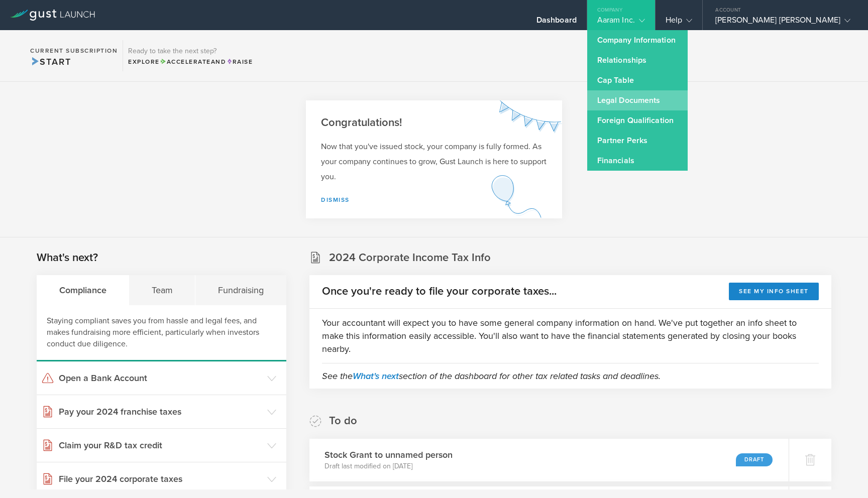  Describe the element at coordinates (190, 51) in the screenshot. I see `h3: Ready to take the next step?` at that location.